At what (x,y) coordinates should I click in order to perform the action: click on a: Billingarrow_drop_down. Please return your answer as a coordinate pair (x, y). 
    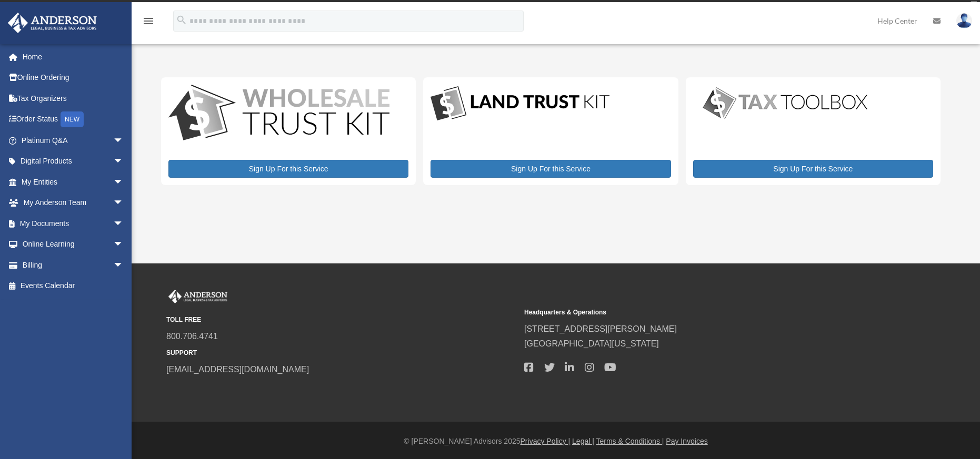
    Looking at the image, I should click on (73, 265).